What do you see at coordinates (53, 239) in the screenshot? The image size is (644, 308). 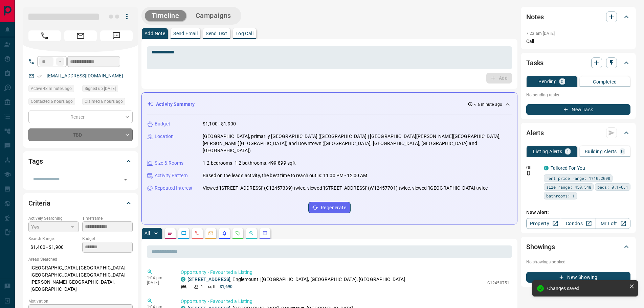 I see `p: Search Range:` at bounding box center [53, 239].